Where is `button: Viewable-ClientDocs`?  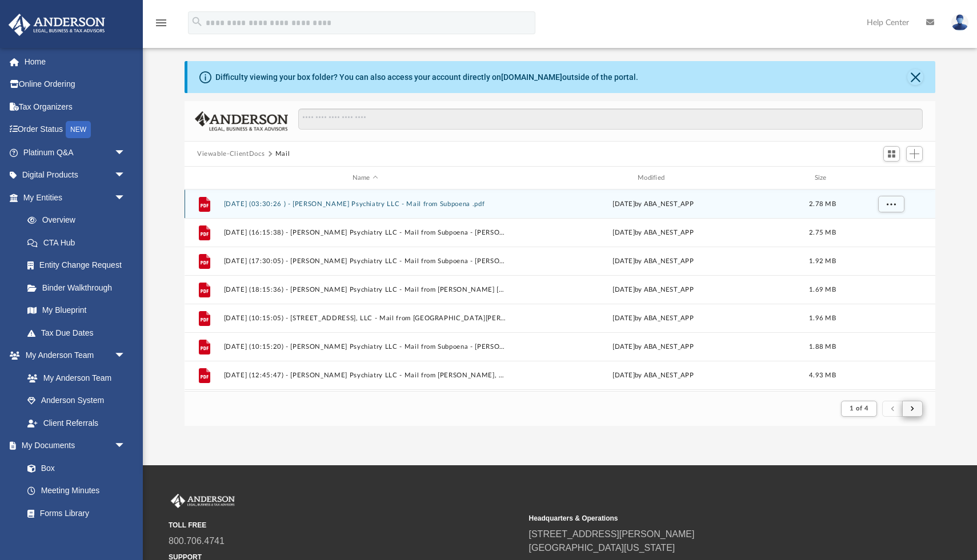
button: Viewable-ClientDocs is located at coordinates (232, 154).